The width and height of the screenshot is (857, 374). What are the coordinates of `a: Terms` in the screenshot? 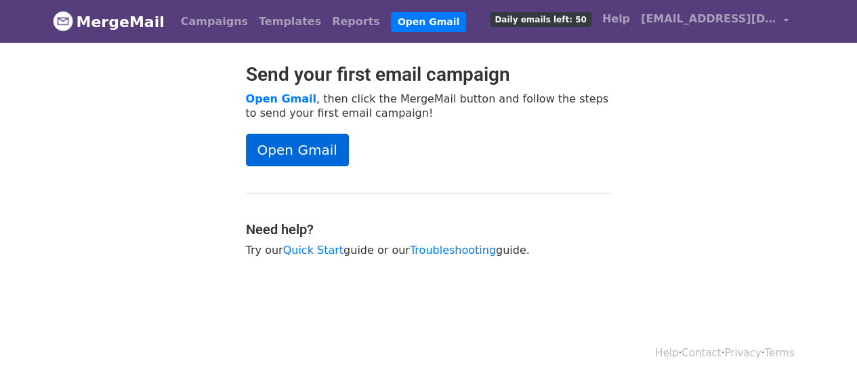 It's located at (780, 352).